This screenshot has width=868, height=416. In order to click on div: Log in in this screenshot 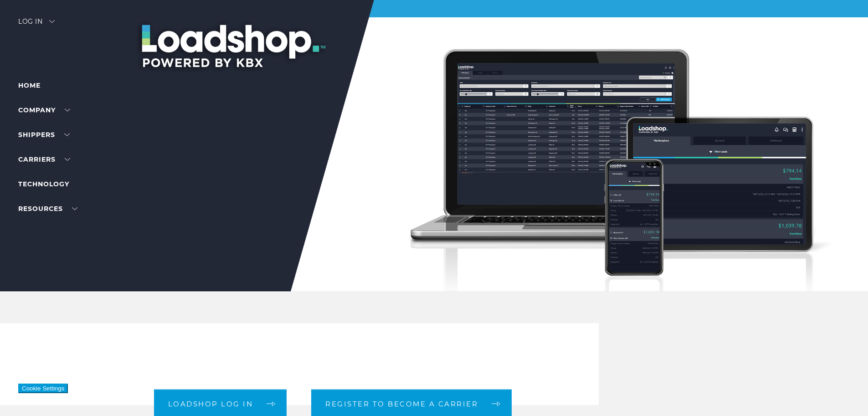, I will do `click(36, 25)`.